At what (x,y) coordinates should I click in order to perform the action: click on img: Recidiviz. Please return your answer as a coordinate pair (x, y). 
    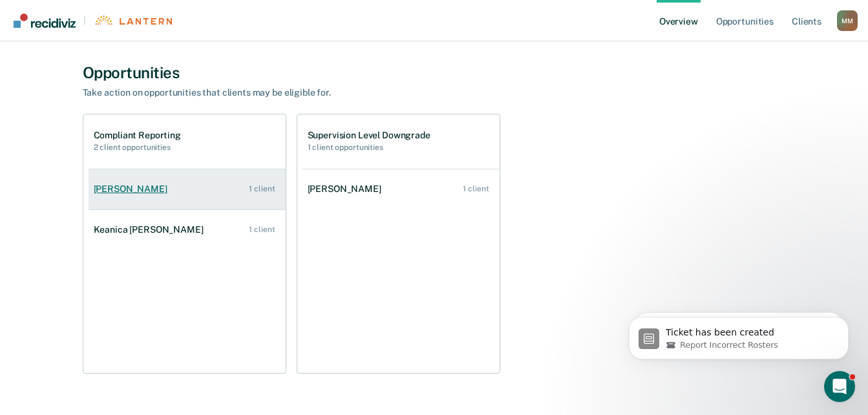
    Looking at the image, I should click on (45, 21).